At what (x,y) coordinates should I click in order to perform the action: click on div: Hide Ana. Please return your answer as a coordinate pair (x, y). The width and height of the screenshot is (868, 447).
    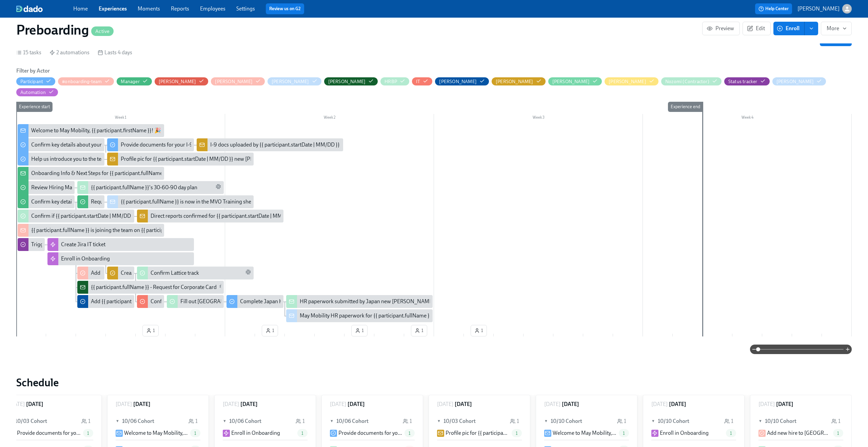
    Looking at the image, I should click on (233, 81).